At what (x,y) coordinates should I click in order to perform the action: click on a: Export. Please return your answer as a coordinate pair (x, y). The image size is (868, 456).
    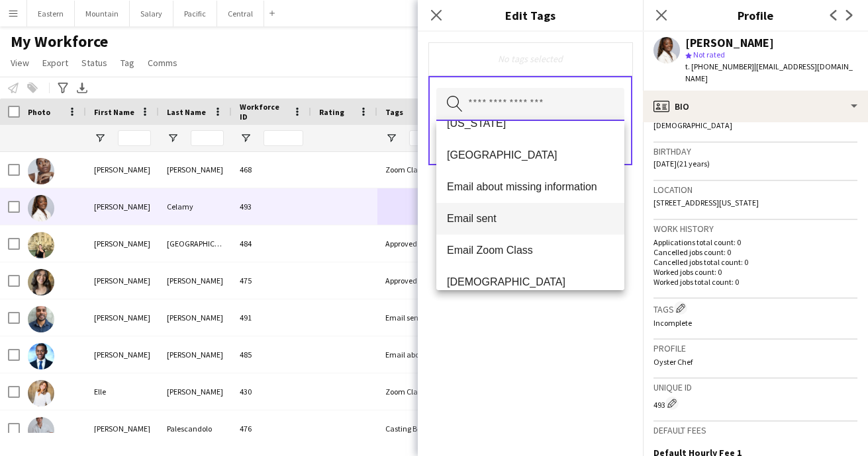
    Looking at the image, I should click on (55, 63).